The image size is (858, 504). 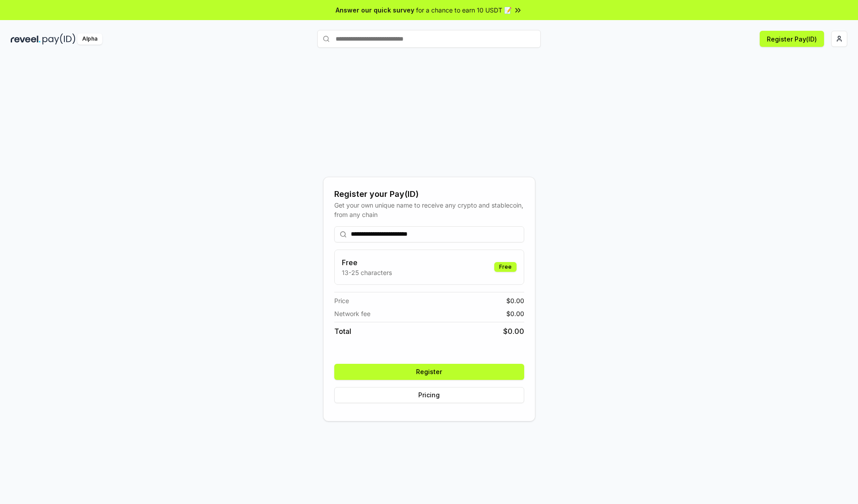 I want to click on p: 13-25 characters, so click(x=367, y=272).